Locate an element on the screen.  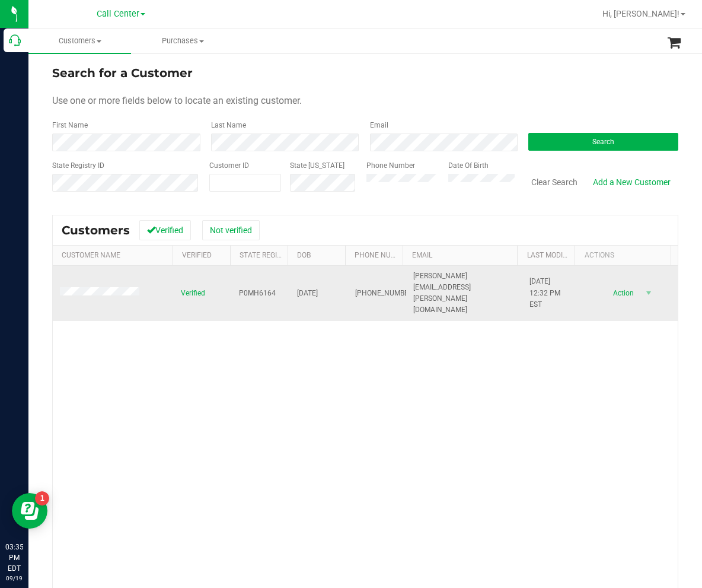
label: Customer ID is located at coordinates (229, 165).